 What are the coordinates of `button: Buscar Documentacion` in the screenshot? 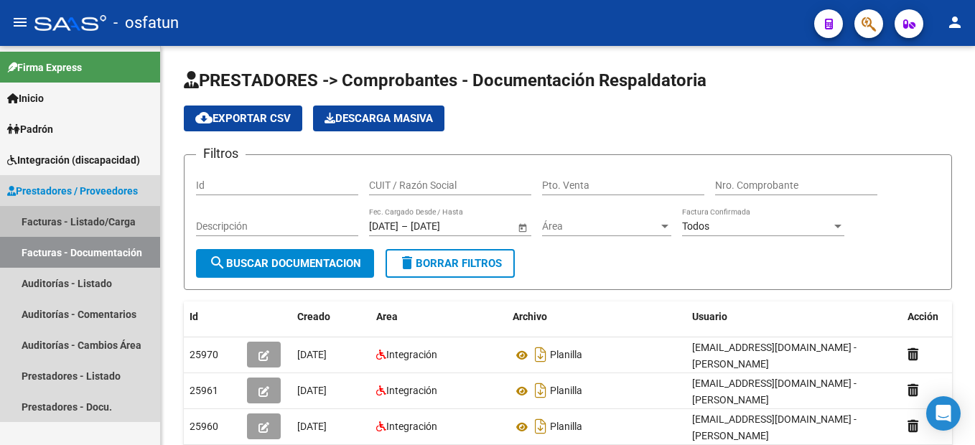 It's located at (285, 263).